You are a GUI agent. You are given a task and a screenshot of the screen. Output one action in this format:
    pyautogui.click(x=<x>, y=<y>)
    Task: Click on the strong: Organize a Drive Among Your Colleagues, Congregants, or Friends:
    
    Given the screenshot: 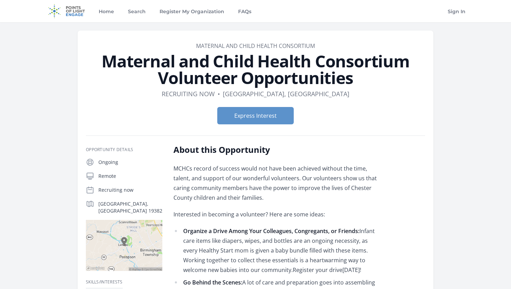 What is the action you would take?
    pyautogui.click(x=271, y=231)
    